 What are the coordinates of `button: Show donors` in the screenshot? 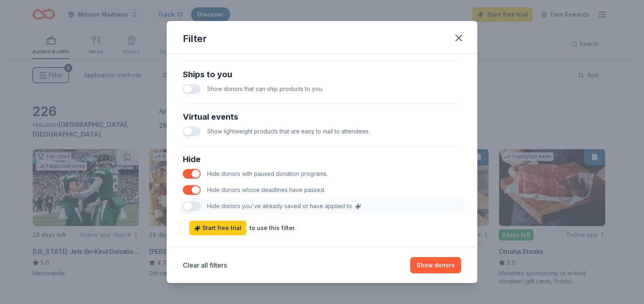 It's located at (436, 265).